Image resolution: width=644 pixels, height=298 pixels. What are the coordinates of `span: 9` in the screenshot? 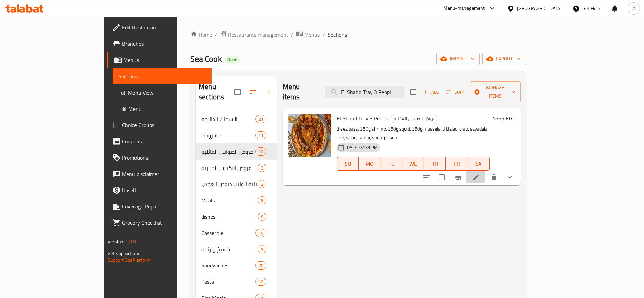 It's located at (262, 249).